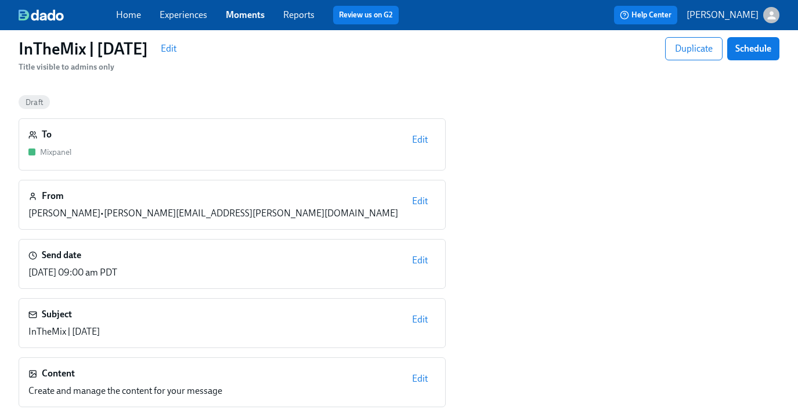 The width and height of the screenshot is (798, 413). What do you see at coordinates (754, 49) in the screenshot?
I see `span: Schedule` at bounding box center [754, 49].